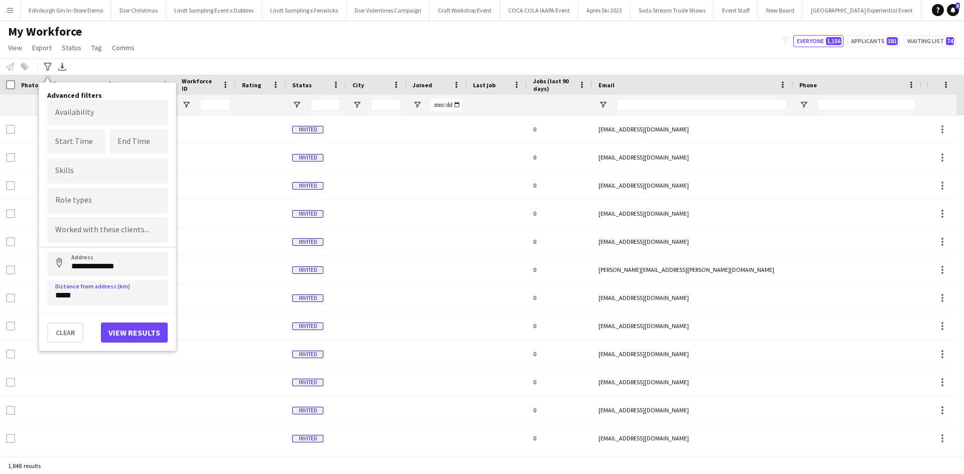 This screenshot has height=474, width=964. What do you see at coordinates (62, 67) in the screenshot?
I see `app-action-btn: Export XLSX` at bounding box center [62, 67].